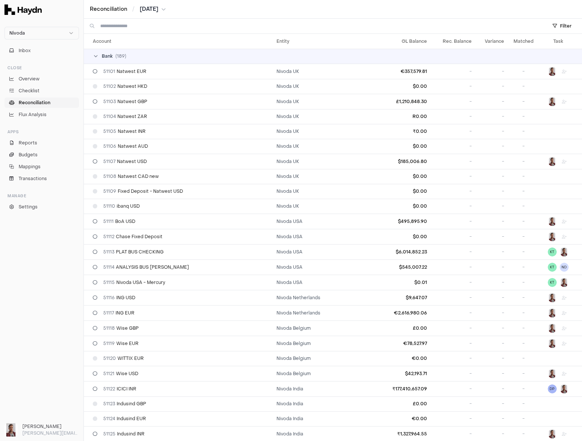 The width and height of the screenshot is (582, 441). What do you see at coordinates (319, 298) in the screenshot?
I see `td: Nivoda Netherlands` at bounding box center [319, 298].